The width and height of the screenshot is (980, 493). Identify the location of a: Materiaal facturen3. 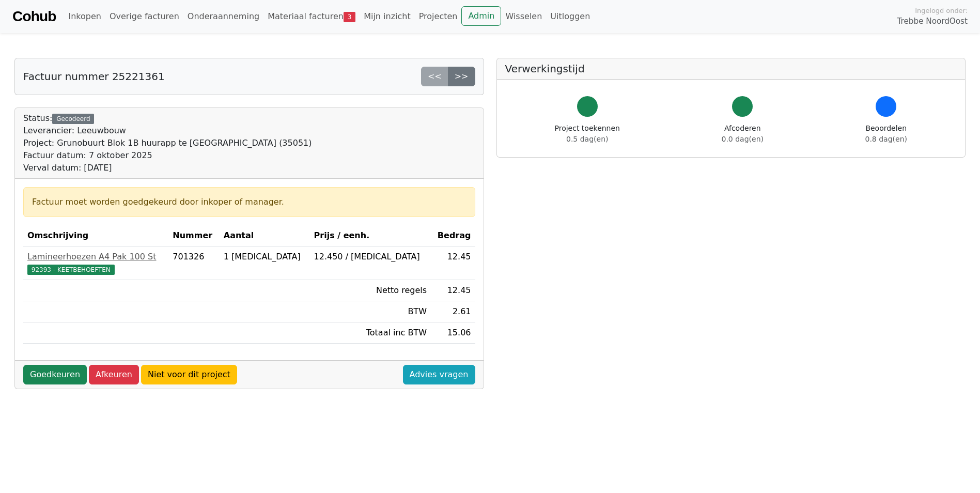
(312, 17).